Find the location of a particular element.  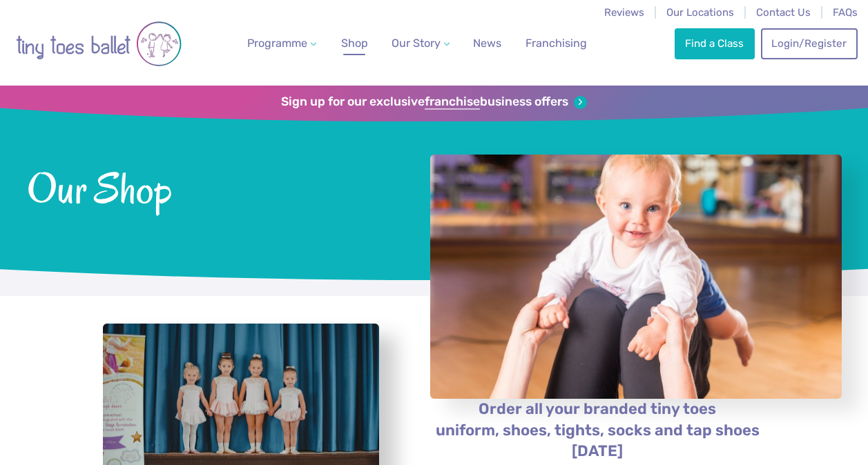

a: Our Locations is located at coordinates (700, 12).